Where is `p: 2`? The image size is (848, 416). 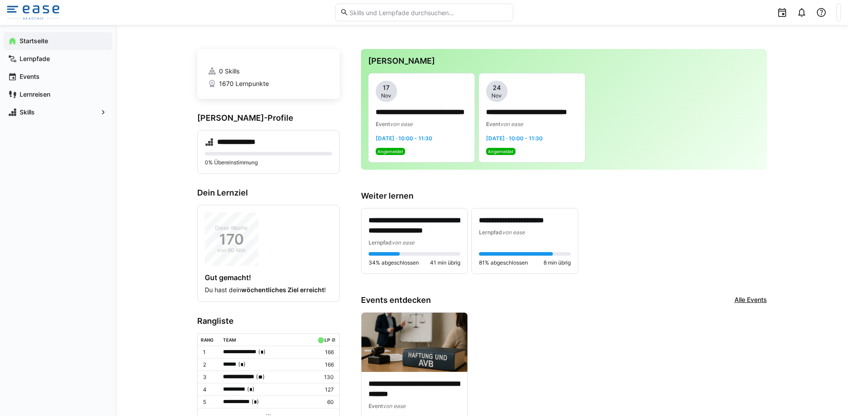
p: 2 is located at coordinates (210, 364).